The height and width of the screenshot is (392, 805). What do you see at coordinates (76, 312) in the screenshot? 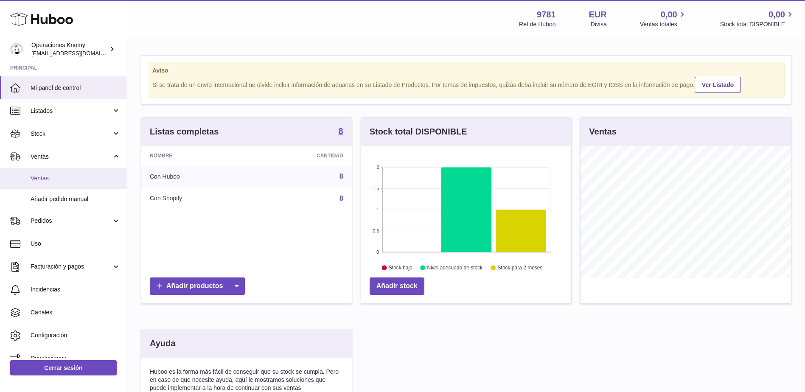
I see `span: Canales` at bounding box center [76, 312].